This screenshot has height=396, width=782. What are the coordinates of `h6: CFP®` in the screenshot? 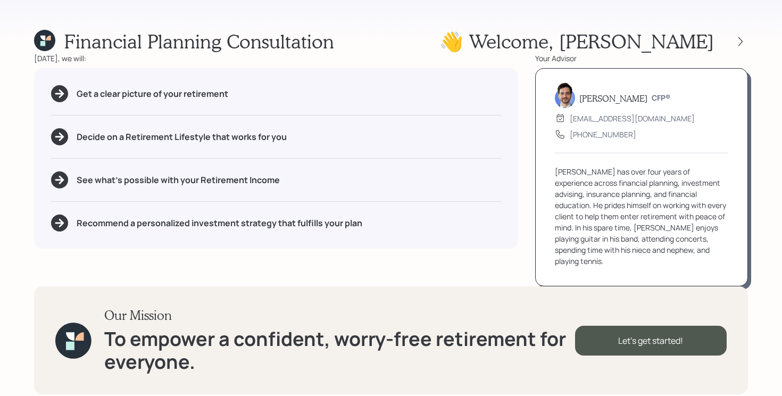 It's located at (661, 98).